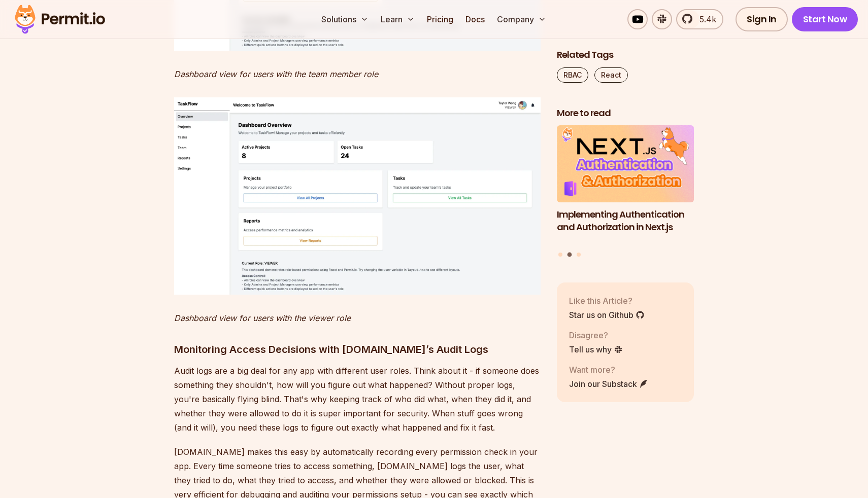 Image resolution: width=868 pixels, height=498 pixels. Describe the element at coordinates (625, 55) in the screenshot. I see `h2: Related Tags` at that location.